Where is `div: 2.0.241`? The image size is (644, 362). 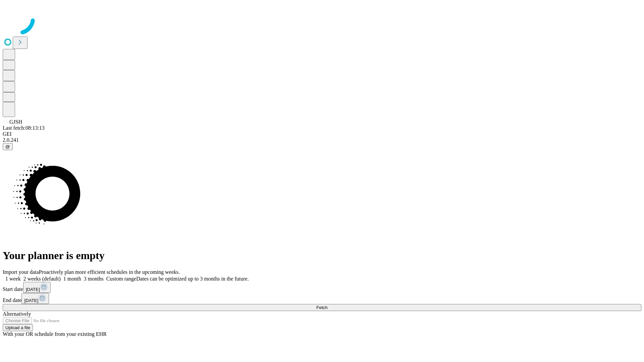
div: 2.0.241 is located at coordinates (322, 140).